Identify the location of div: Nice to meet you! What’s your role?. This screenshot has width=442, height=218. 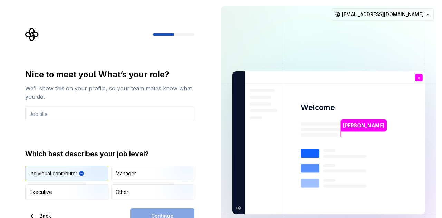
(110, 75).